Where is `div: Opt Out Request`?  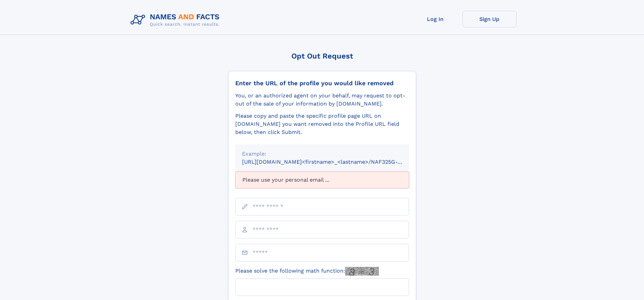
div: Opt Out Request is located at coordinates (322, 56).